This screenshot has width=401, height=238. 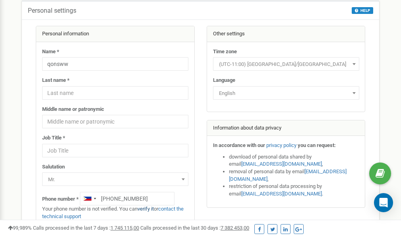 What do you see at coordinates (125, 228) in the screenshot?
I see `u: 1 745 115,00` at bounding box center [125, 228].